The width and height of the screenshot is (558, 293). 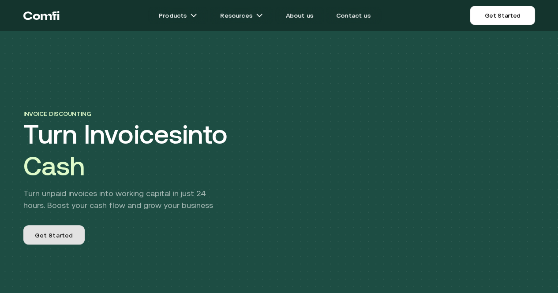 What do you see at coordinates (353, 15) in the screenshot?
I see `a: Contact us` at bounding box center [353, 15].